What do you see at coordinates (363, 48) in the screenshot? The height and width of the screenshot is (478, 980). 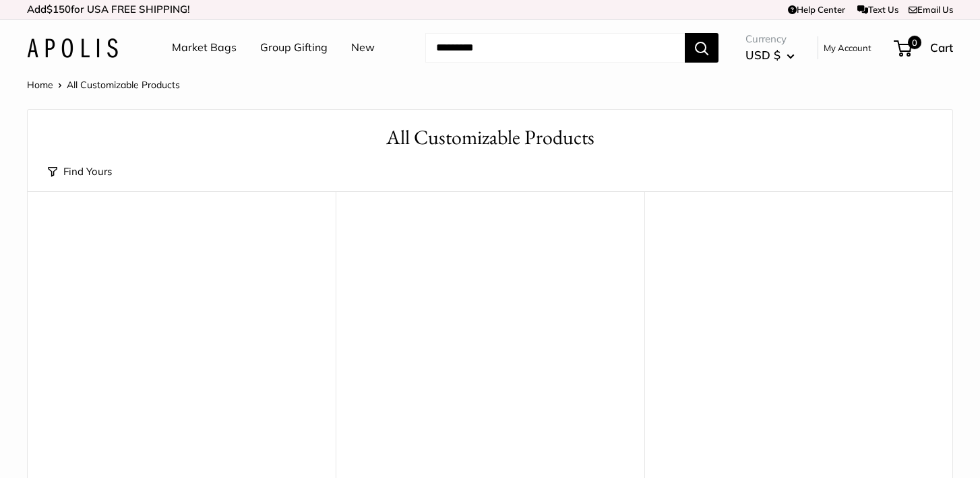 I see `a: New` at bounding box center [363, 48].